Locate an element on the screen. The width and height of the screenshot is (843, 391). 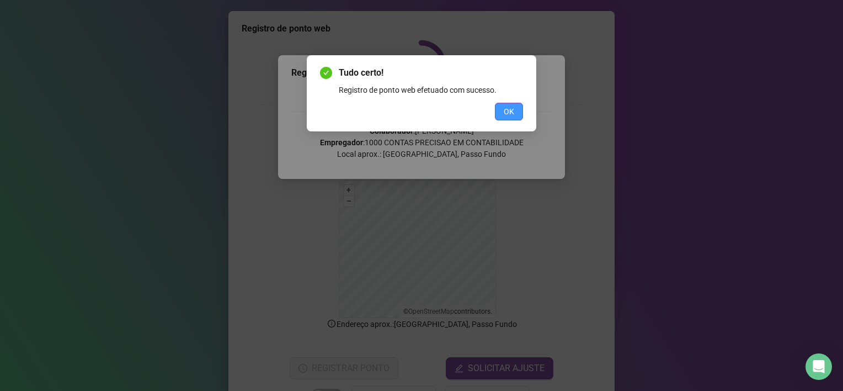
button: OK is located at coordinates (509, 111).